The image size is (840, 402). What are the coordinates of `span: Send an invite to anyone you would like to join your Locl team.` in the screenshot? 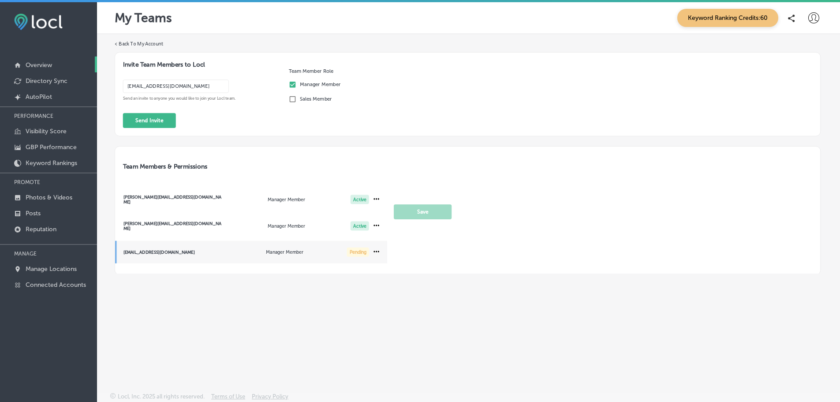 It's located at (202, 98).